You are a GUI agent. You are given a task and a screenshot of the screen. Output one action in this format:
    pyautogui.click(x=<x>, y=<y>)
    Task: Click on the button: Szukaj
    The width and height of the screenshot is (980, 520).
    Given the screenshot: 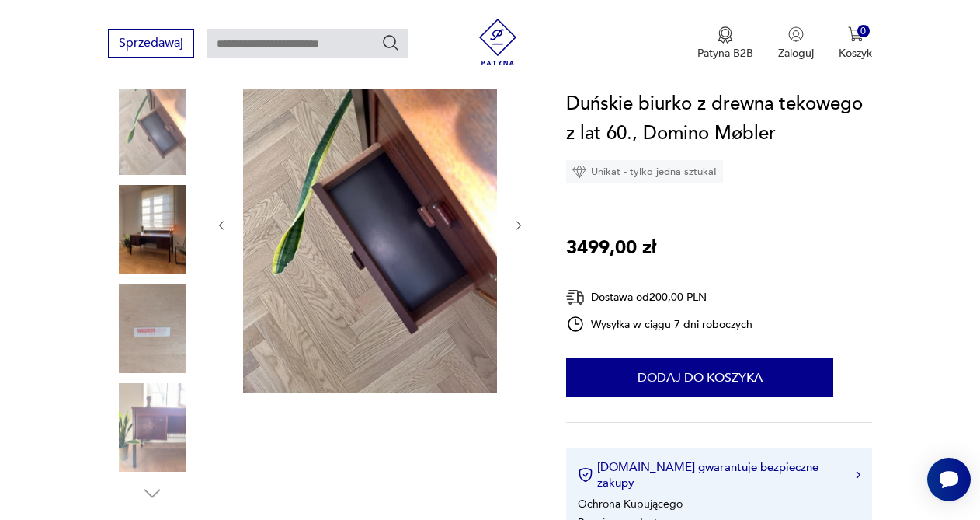 What is the action you would take?
    pyautogui.click(x=391, y=43)
    